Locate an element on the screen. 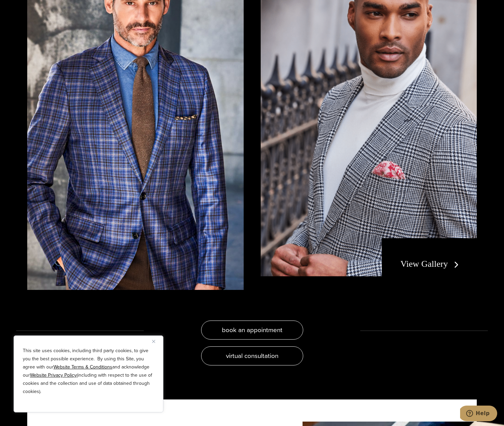  p: This site uses cookies, including third party cookies, to give you the best possible experience. ... is located at coordinates (88, 371).